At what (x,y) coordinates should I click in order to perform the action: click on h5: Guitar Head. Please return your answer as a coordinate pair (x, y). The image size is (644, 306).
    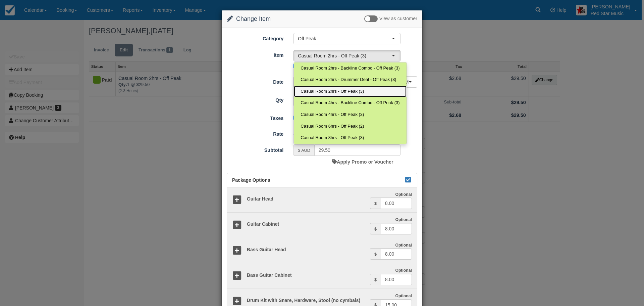
    Looking at the image, I should click on (306, 199).